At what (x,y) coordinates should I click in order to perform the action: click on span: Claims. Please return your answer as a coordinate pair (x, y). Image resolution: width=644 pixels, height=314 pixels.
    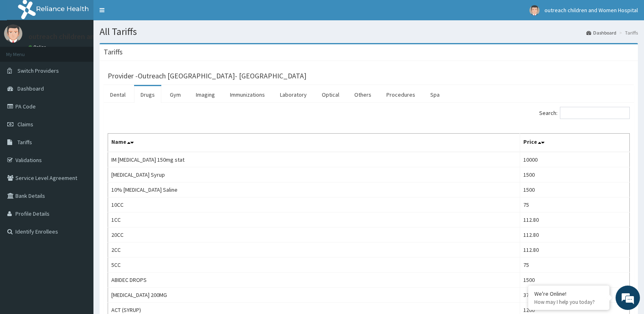
    Looking at the image, I should click on (25, 125).